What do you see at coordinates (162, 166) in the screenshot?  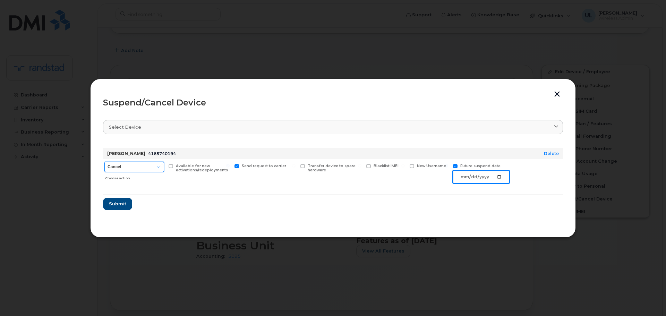 I see `input: Available for new activations/redeployments` at bounding box center [162, 166].